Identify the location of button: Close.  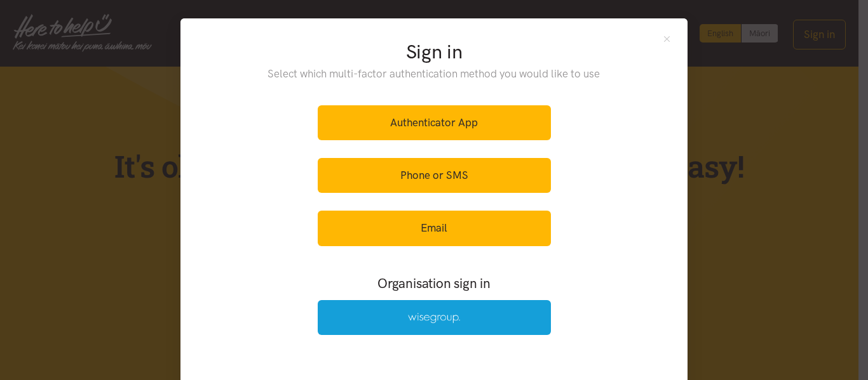
(666, 39).